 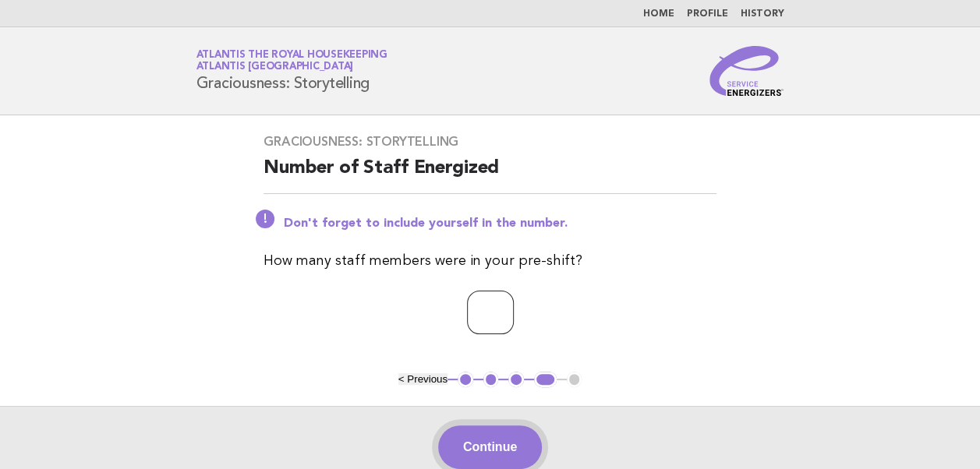 What do you see at coordinates (465, 379) in the screenshot?
I see `button: 1` at bounding box center [465, 379].